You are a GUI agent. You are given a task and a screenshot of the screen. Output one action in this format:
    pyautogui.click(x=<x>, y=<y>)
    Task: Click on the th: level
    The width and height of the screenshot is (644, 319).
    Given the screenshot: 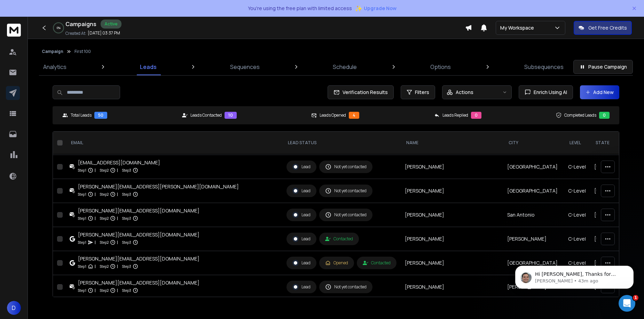 What is the action you would take?
    pyautogui.click(x=577, y=143)
    